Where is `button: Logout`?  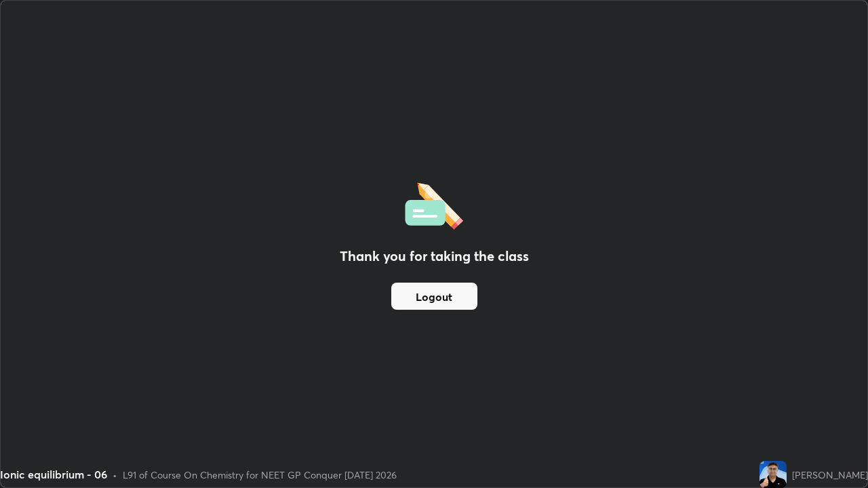
button: Logout is located at coordinates (434, 296).